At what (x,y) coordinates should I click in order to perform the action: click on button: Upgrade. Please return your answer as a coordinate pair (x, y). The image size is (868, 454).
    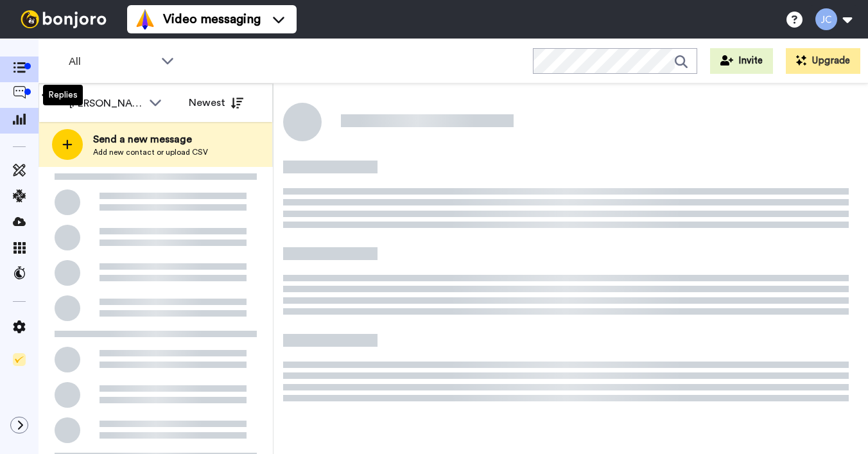
    Looking at the image, I should click on (823, 61).